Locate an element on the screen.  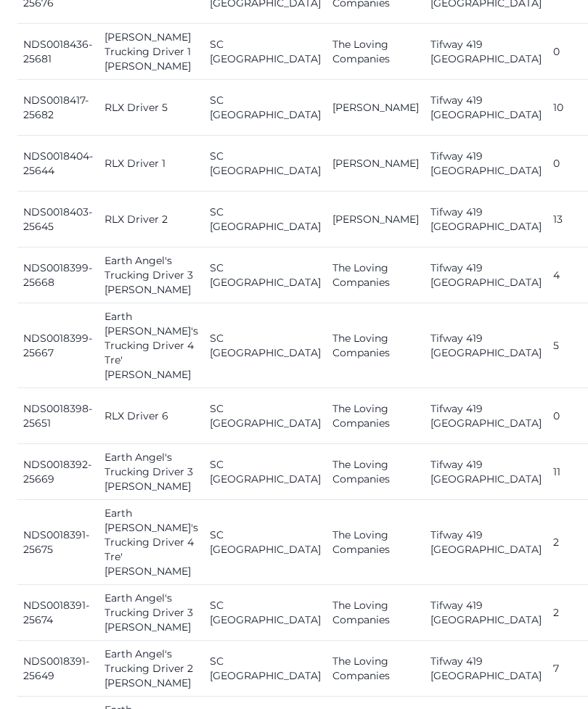
td: NDS0018391-25674 is located at coordinates (58, 613).